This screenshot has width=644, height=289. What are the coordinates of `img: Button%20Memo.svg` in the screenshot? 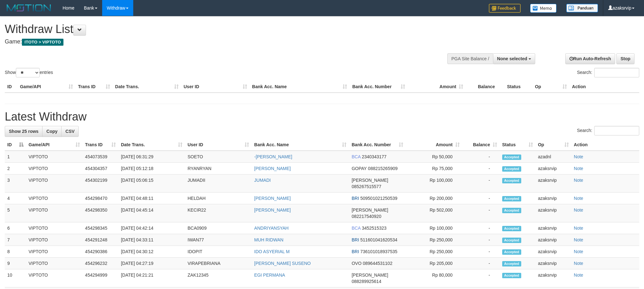 It's located at (543, 8).